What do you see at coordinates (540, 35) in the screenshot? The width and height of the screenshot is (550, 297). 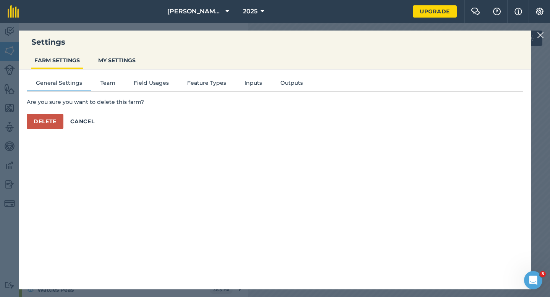 I see `img: svg+xml;base64,PHN2ZyB4bWxucz0iaHR0cDovL3d3dy53My5vcmcvMjAwMC9zdmciIHdpZHRoPSIyMiIgaGVpZ2h0PSIzMC...` at bounding box center [540, 35].